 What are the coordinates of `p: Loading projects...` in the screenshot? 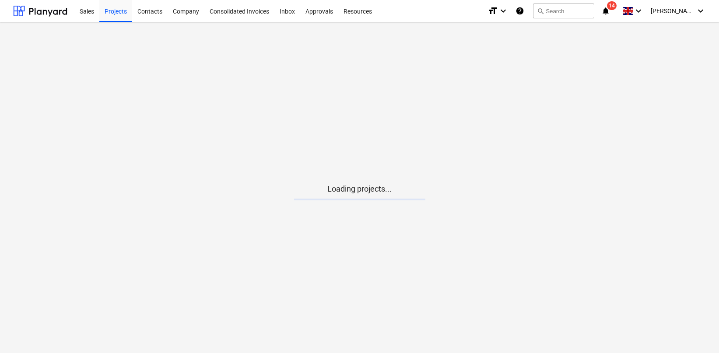 It's located at (360, 189).